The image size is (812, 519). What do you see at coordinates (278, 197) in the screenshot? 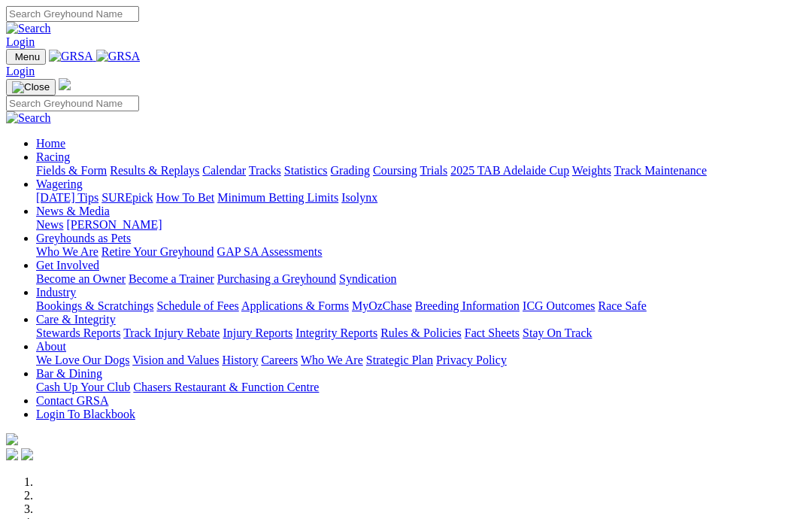
I see `a: Minimum Betting Limits` at bounding box center [278, 197].